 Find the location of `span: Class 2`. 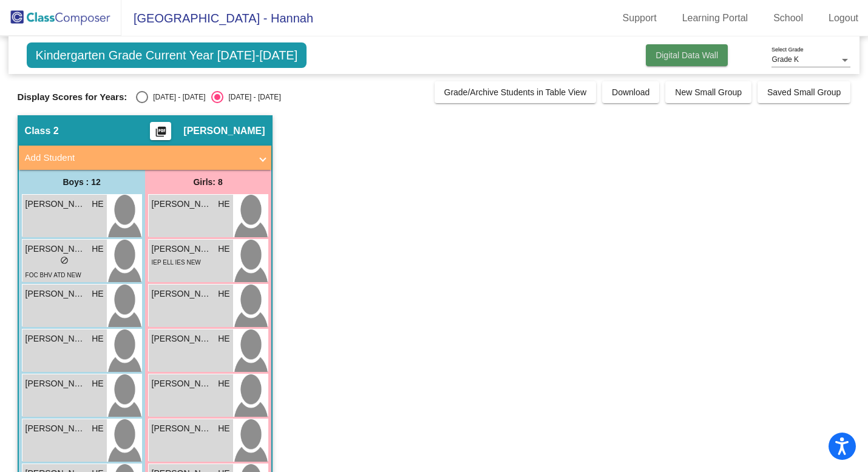

span: Class 2 is located at coordinates (42, 131).